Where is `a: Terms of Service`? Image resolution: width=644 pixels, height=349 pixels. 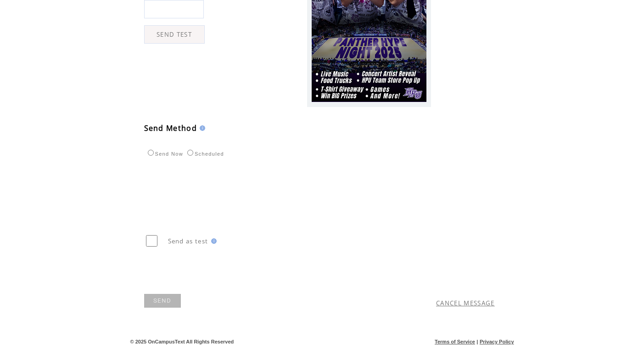
a: Terms of Service is located at coordinates (455, 342).